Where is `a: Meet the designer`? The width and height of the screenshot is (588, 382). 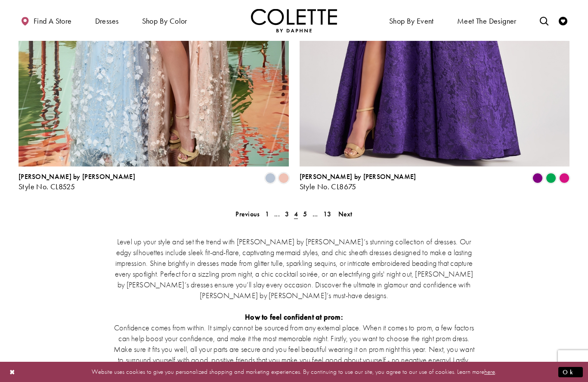 a: Meet the designer is located at coordinates (486, 20).